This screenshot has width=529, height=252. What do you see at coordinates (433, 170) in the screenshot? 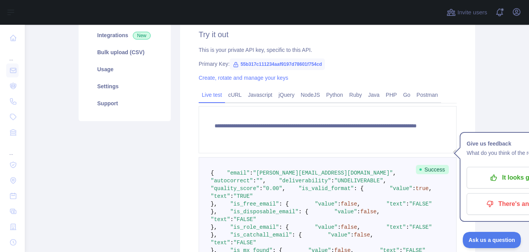
I see `span: Success` at bounding box center [433, 170].